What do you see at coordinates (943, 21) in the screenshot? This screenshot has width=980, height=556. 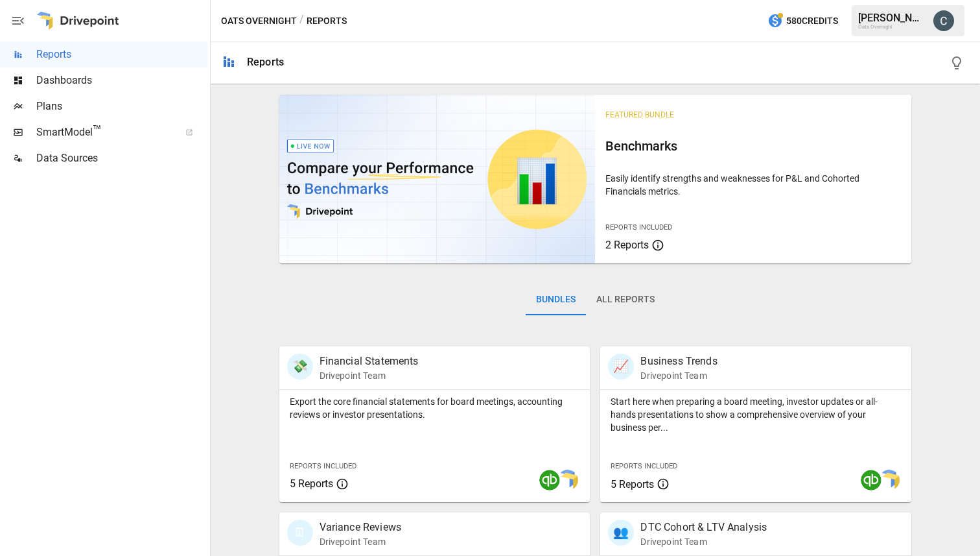 I see `button: Cody Johnson` at bounding box center [943, 21].